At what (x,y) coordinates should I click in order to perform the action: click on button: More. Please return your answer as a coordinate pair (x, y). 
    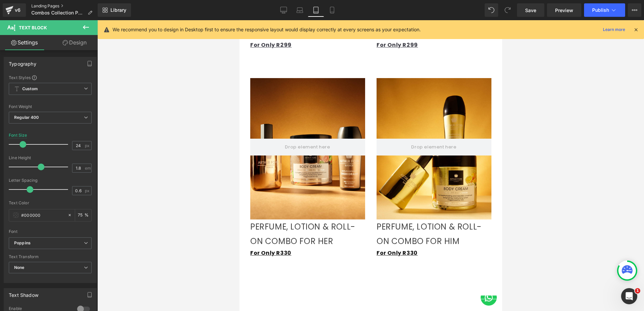
    Looking at the image, I should click on (635, 10).